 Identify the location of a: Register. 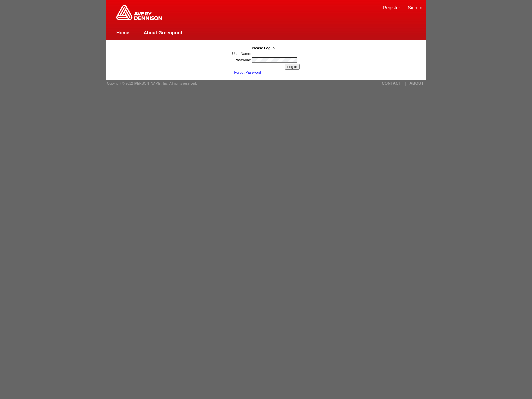
(392, 8).